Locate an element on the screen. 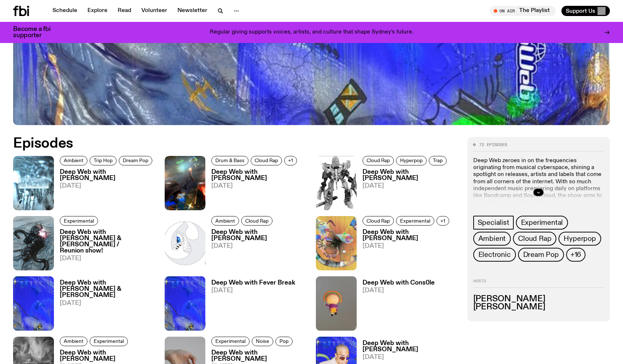  h2: Episodes is located at coordinates (210, 143).